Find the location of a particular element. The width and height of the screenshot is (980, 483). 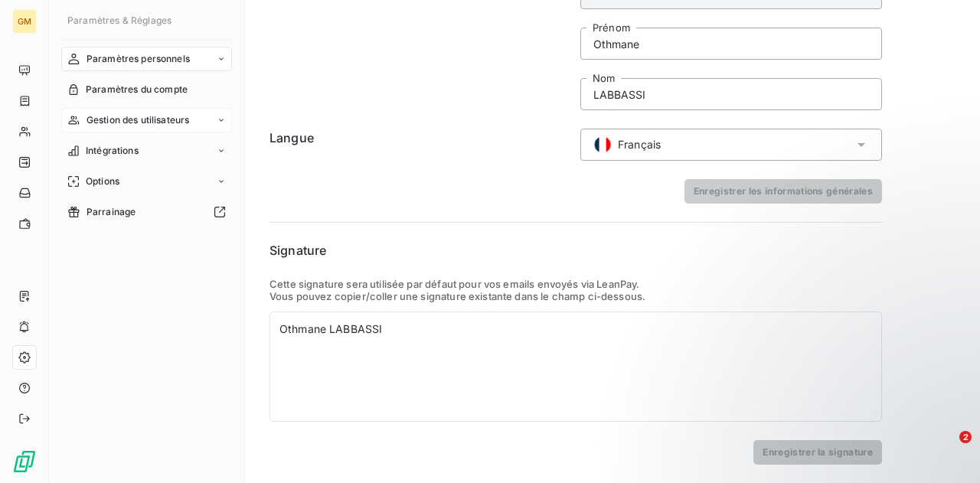

button: Enregistrer la signature is located at coordinates (817, 452).